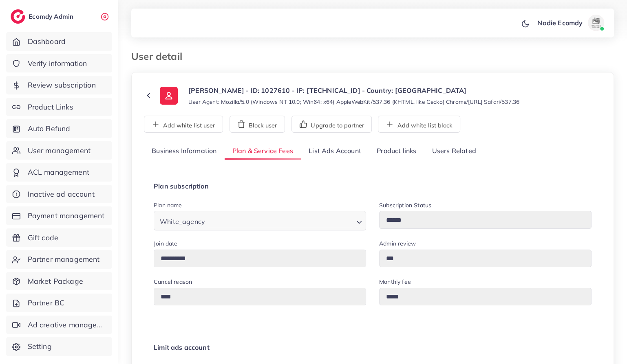 The height and width of the screenshot is (364, 627). What do you see at coordinates (182, 221) in the screenshot?
I see `span: White_agency` at bounding box center [182, 221].